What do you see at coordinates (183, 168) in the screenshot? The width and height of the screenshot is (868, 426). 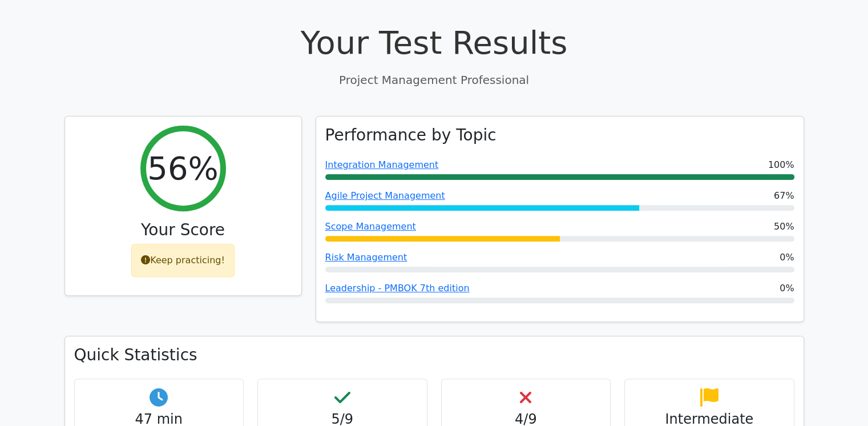 I see `h2: 56%` at bounding box center [183, 168].